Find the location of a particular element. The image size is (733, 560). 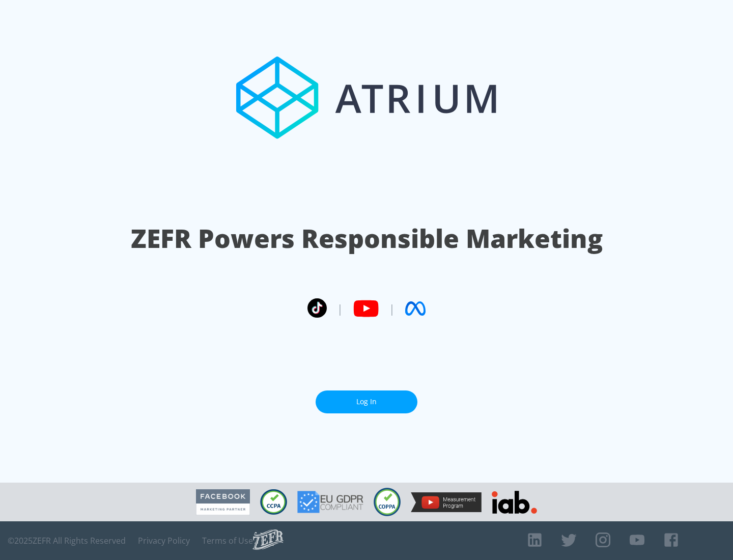

a: Terms of Use is located at coordinates (227, 541).